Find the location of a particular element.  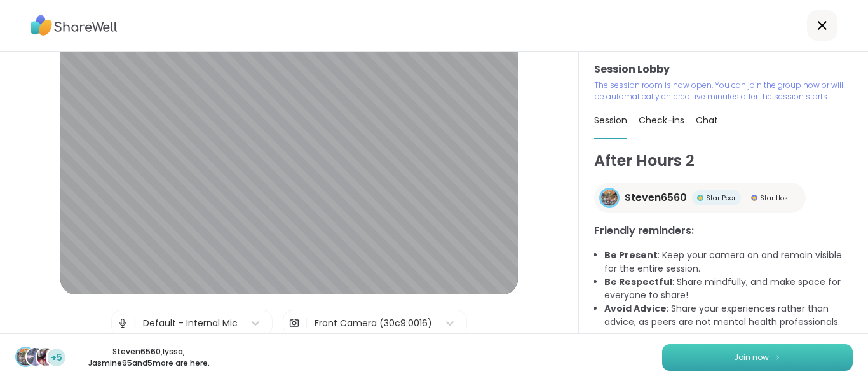

p: Steven6560 , lyssa , Jasmine95 and 5 more are here. is located at coordinates (149, 357).